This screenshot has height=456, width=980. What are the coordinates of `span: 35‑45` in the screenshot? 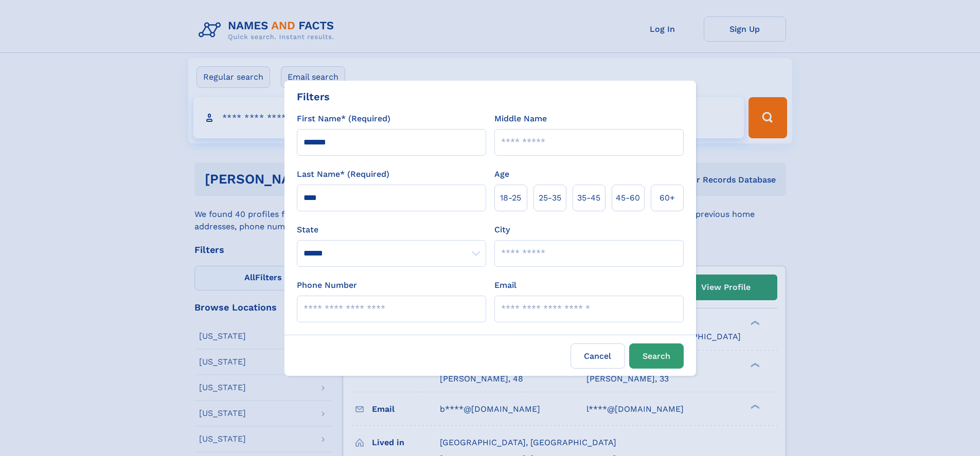 It's located at (588, 198).